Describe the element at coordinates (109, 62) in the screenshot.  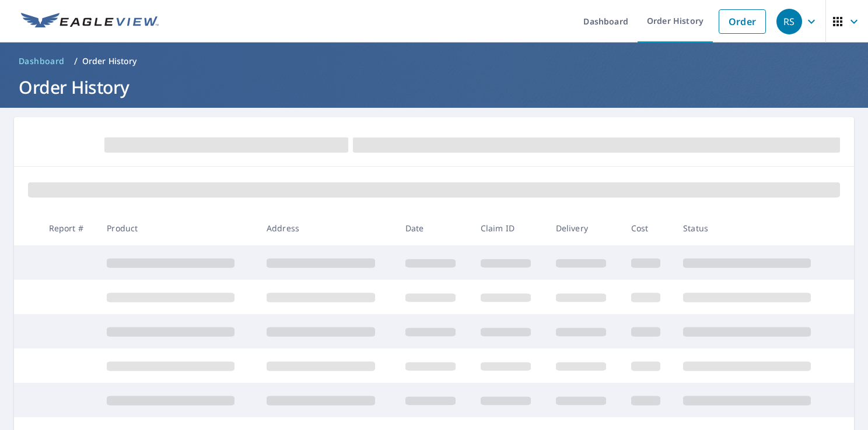
I see `p: Order History` at that location.